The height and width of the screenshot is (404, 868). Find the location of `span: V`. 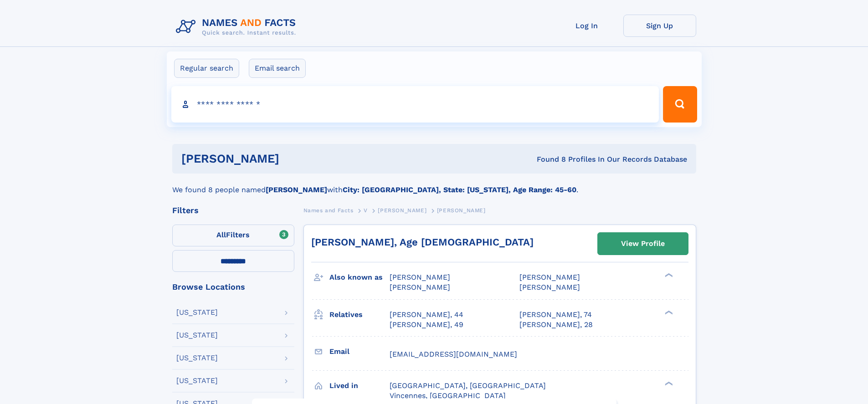

span: V is located at coordinates (366, 211).